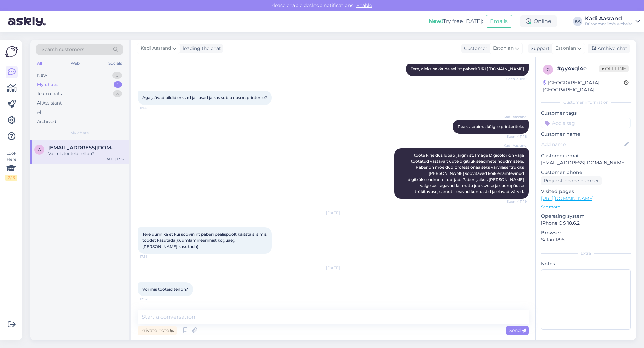 The width and height of the screenshot is (644, 348). I want to click on span: Tere uurin ka et kui soovin nt paberi pealispoolt kaitsta siis mis toodet kasutada(kuumlamineerim..., so click(205, 240).